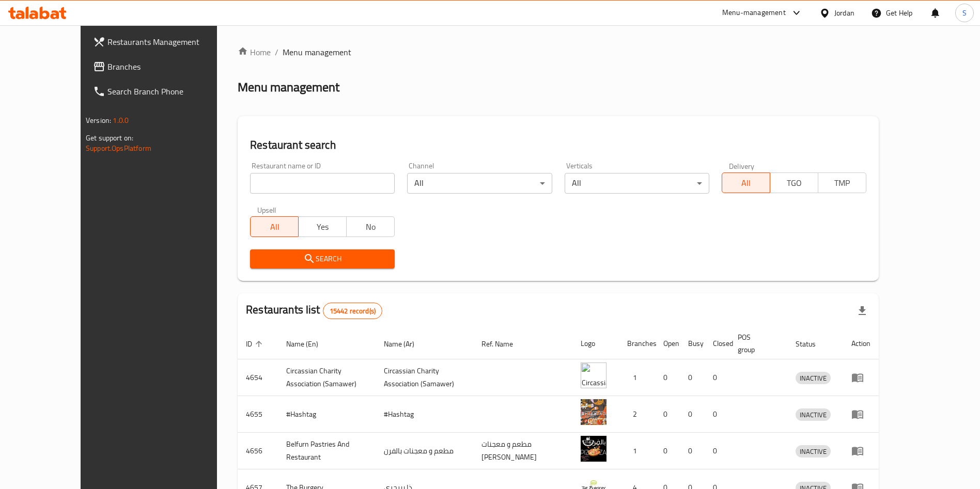 Image resolution: width=980 pixels, height=489 pixels. Describe the element at coordinates (812, 344) in the screenshot. I see `span: Status` at that location.